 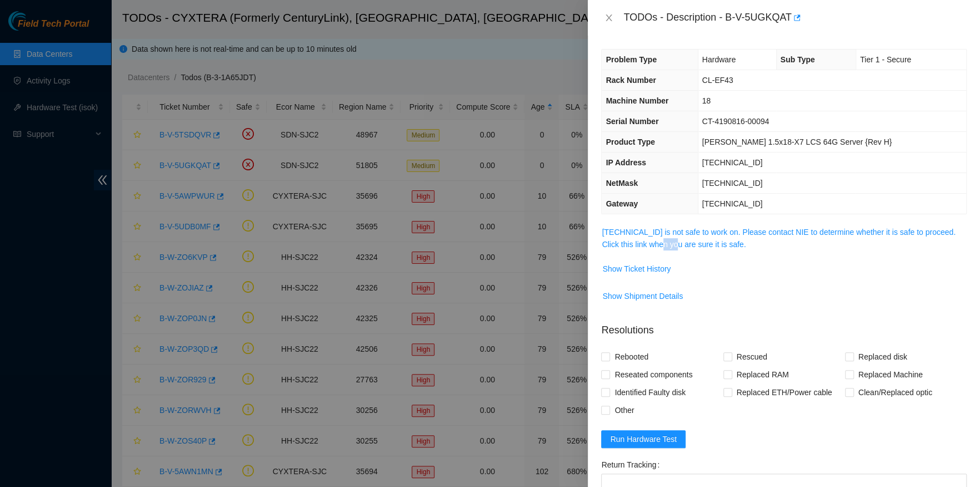 I want to click on span: Gateway, so click(x=622, y=204).